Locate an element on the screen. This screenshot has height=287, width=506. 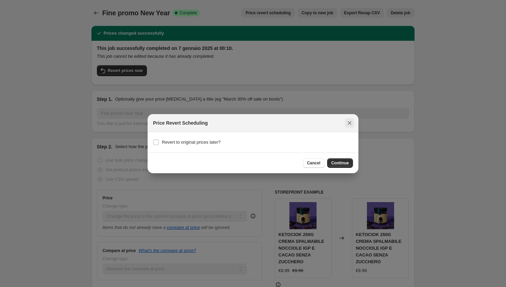
span: Continue is located at coordinates (340, 163).